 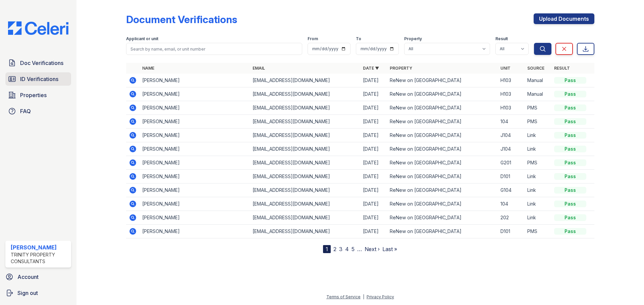 What do you see at coordinates (38, 28) in the screenshot?
I see `img: CE_Logo_Blue-a8612792a0a2168367f1c8372b55b34899dd931a85d93a1a3d3e32e68fde9ad4.png` at bounding box center [38, 28].